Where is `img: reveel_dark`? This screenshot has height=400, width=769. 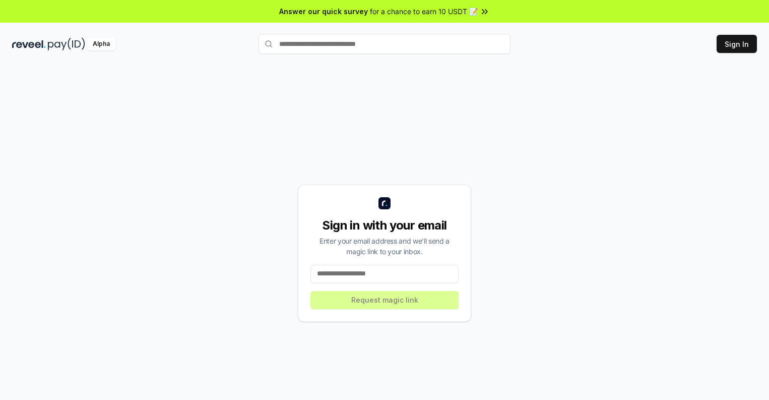
img: reveel_dark is located at coordinates (29, 44).